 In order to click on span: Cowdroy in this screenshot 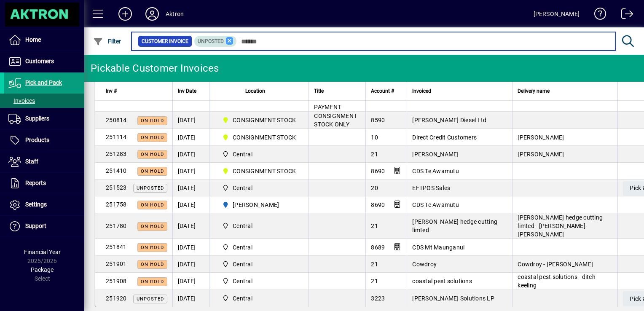, I will do `click(425, 265)`.